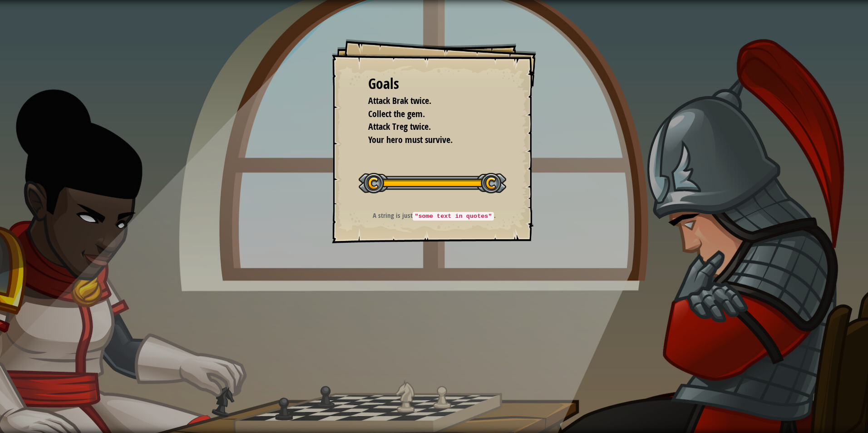  Describe the element at coordinates (411, 139) in the screenshot. I see `span: Your hero must survive.` at that location.